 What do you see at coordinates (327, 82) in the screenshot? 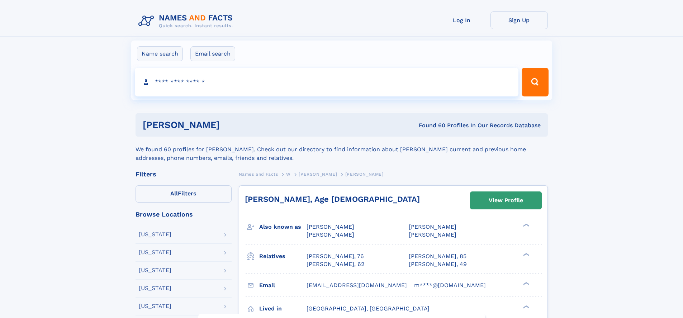
I see `input: search input` at bounding box center [327, 82].